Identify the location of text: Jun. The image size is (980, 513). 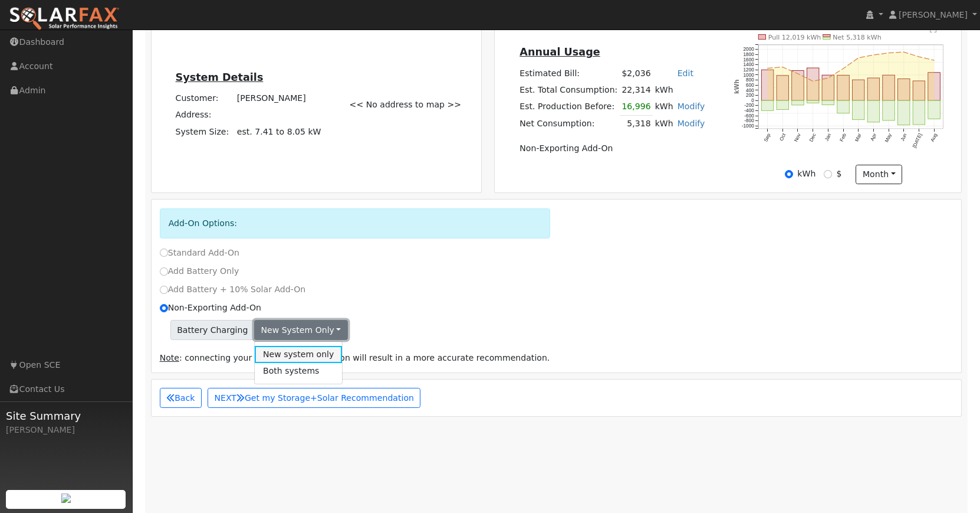
(904, 137).